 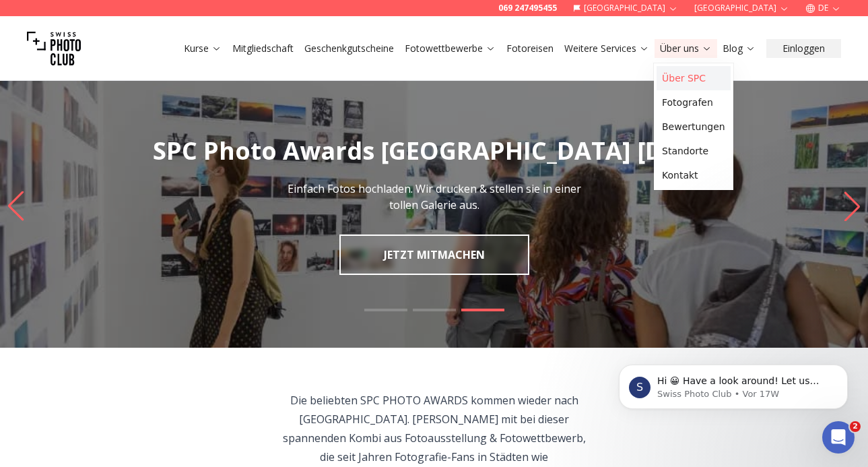 What do you see at coordinates (435, 255) in the screenshot?
I see `a: JETZT MITMACHEN` at bounding box center [435, 255].